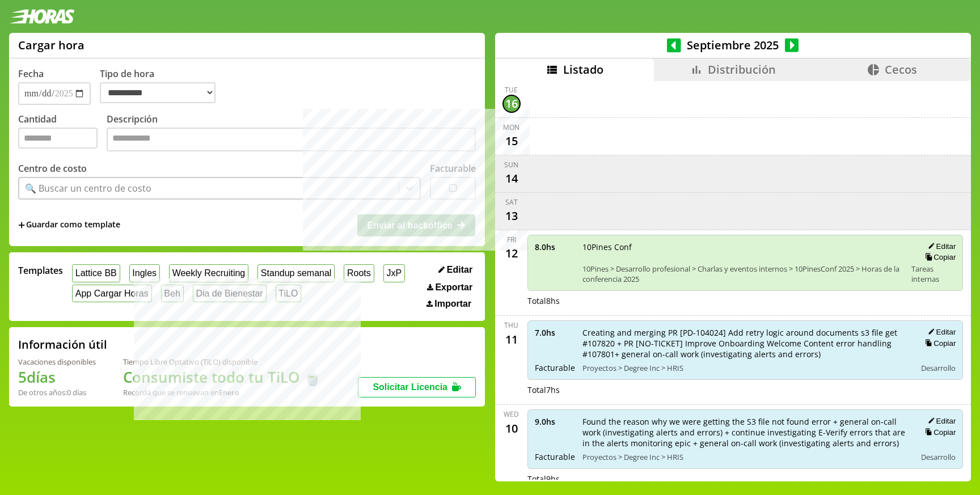 This screenshot has width=980, height=495. I want to click on span: Importar, so click(453, 304).